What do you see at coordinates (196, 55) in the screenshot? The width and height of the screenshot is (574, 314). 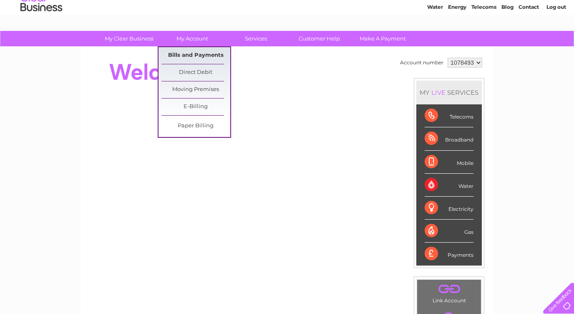 I see `a: Bills and Payments` at bounding box center [196, 55].